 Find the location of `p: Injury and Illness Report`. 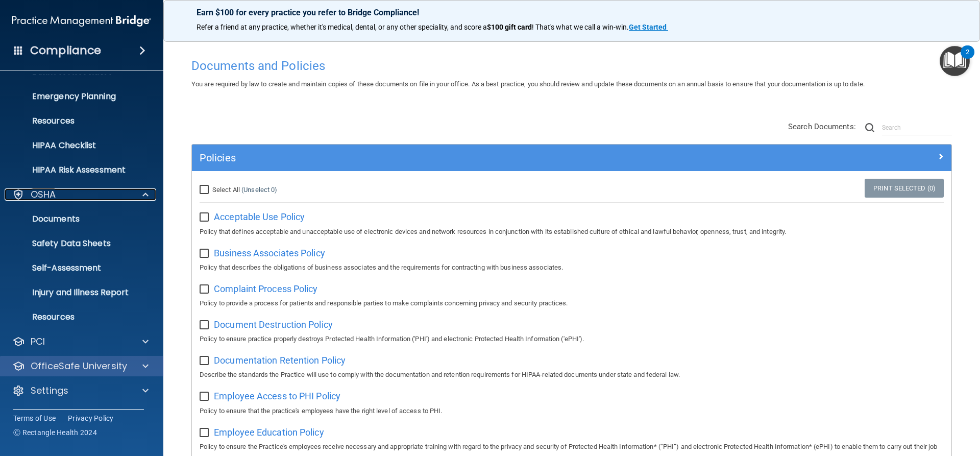

p: Injury and Illness Report is located at coordinates (76, 293).